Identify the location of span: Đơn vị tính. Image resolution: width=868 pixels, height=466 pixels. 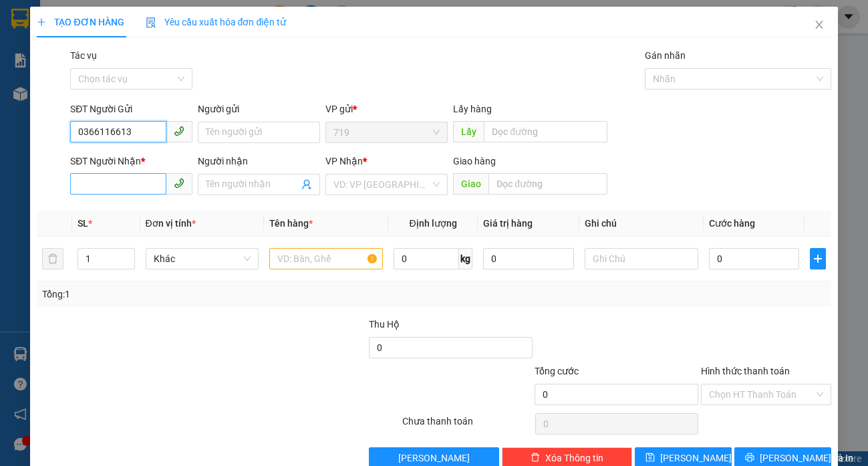
(171, 223).